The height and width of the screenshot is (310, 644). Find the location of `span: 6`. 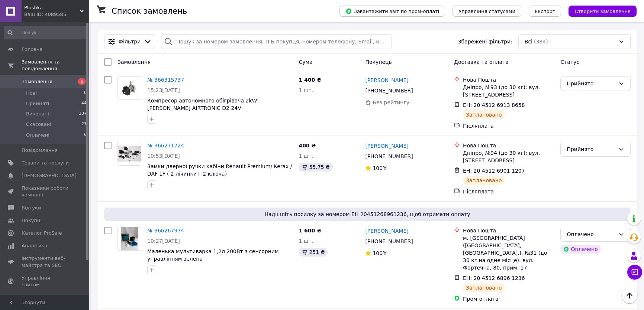

span: 6 is located at coordinates (85, 135).